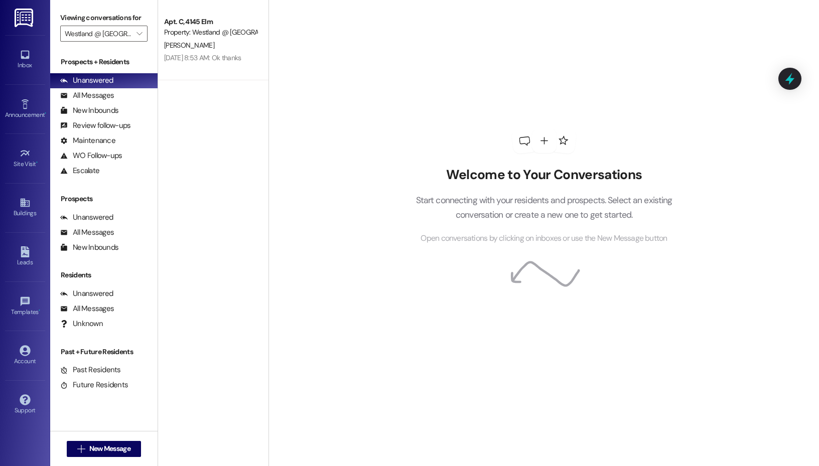  Describe the element at coordinates (104, 352) in the screenshot. I see `div: Past + Future Residents` at that location.